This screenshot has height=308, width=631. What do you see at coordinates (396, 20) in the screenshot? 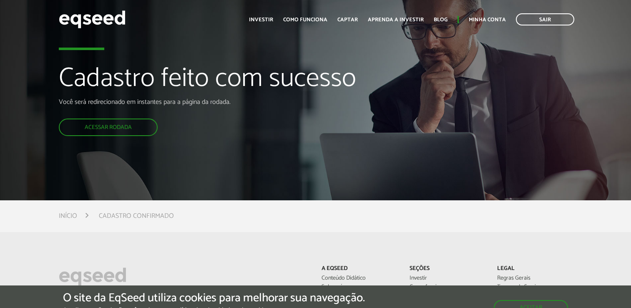
I see `a: Aprenda a investir` at bounding box center [396, 20].